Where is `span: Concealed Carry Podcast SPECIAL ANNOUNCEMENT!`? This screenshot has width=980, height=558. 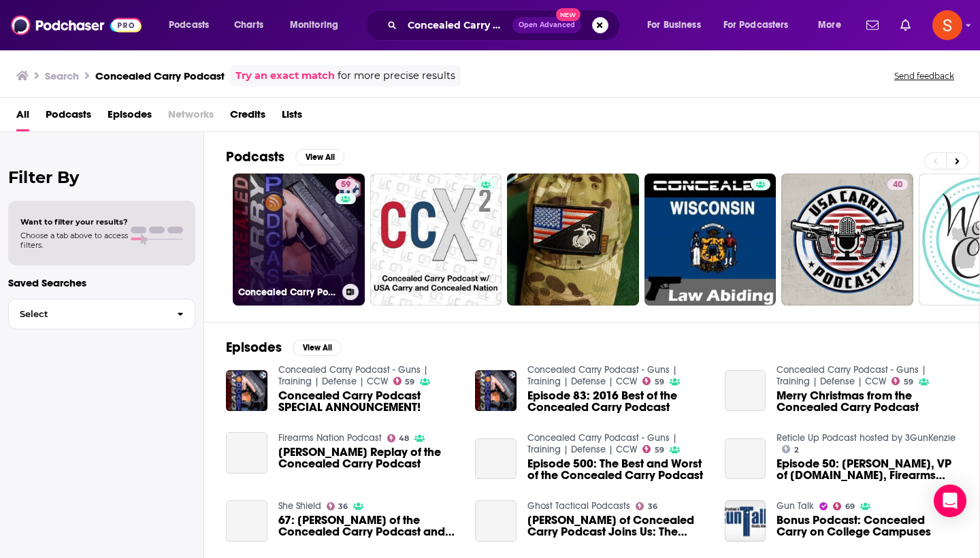 span: Concealed Carry Podcast SPECIAL ANNOUNCEMENT! is located at coordinates (369, 402).